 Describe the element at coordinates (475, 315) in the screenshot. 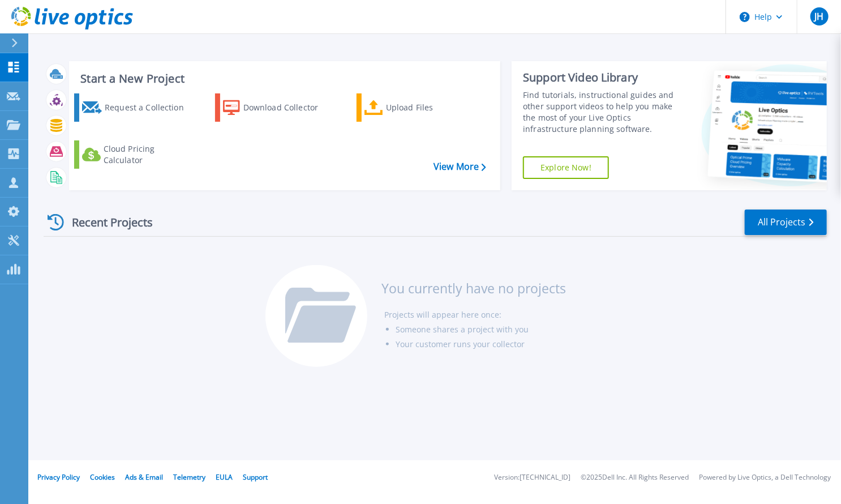

I see `li: Projects will appear here once:` at that location.